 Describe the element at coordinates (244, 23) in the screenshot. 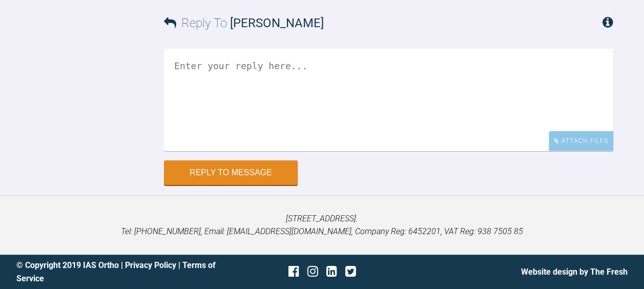

I see `h3: Reply To` at that location.